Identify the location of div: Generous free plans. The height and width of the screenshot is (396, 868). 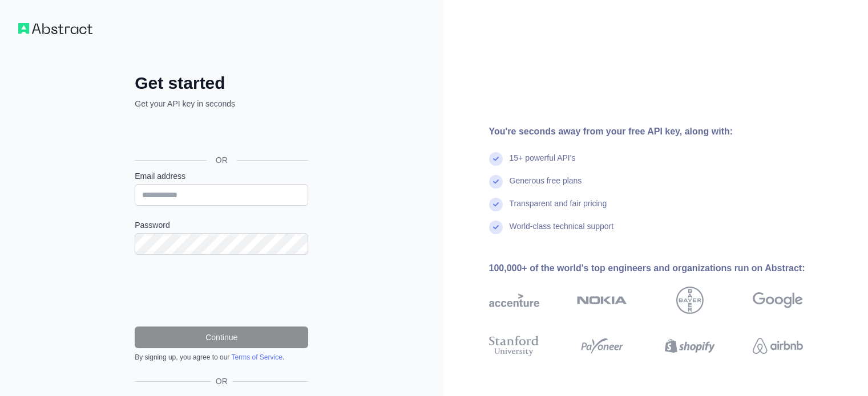
(546, 186).